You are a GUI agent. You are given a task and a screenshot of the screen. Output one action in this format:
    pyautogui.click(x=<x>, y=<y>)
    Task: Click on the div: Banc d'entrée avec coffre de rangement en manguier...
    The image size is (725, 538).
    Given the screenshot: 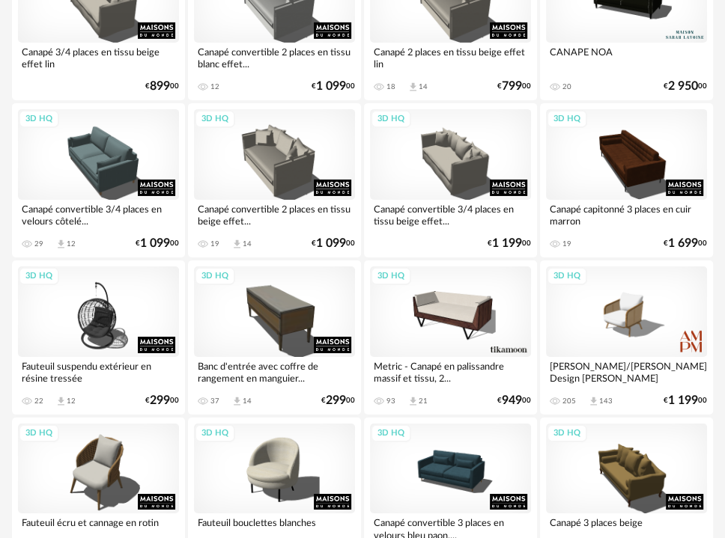 What is the action you would take?
    pyautogui.click(x=274, y=372)
    